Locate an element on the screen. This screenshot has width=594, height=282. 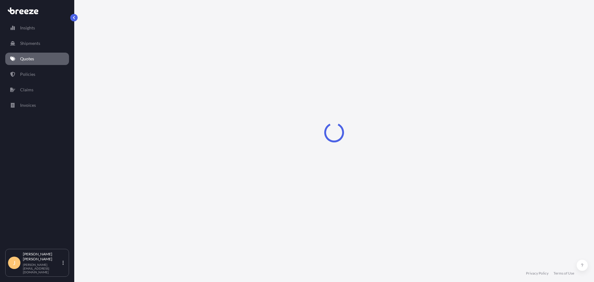
a: Terms of Use is located at coordinates (564, 273).